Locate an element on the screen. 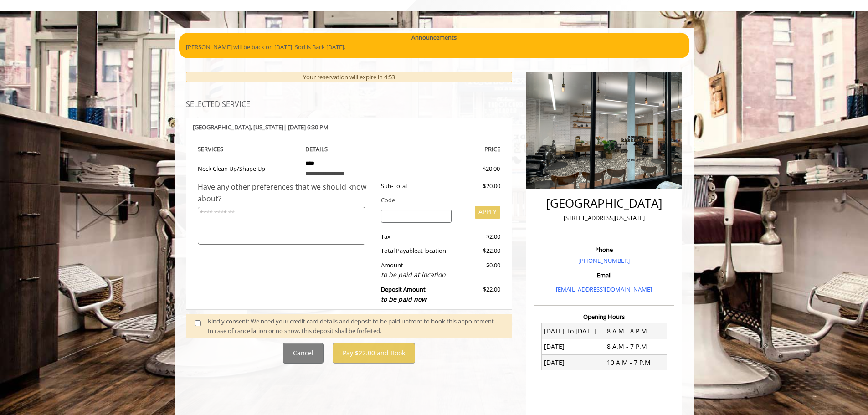  div: Amount is located at coordinates (416, 270).